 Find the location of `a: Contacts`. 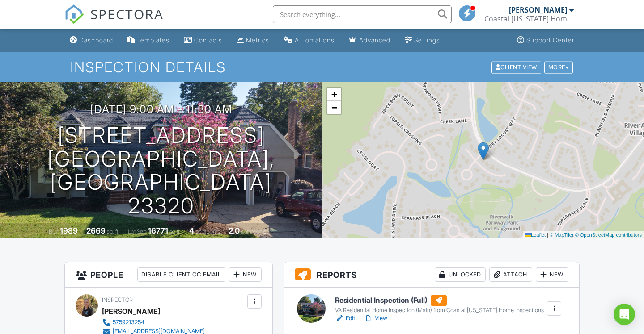

a: Contacts is located at coordinates (203, 40).